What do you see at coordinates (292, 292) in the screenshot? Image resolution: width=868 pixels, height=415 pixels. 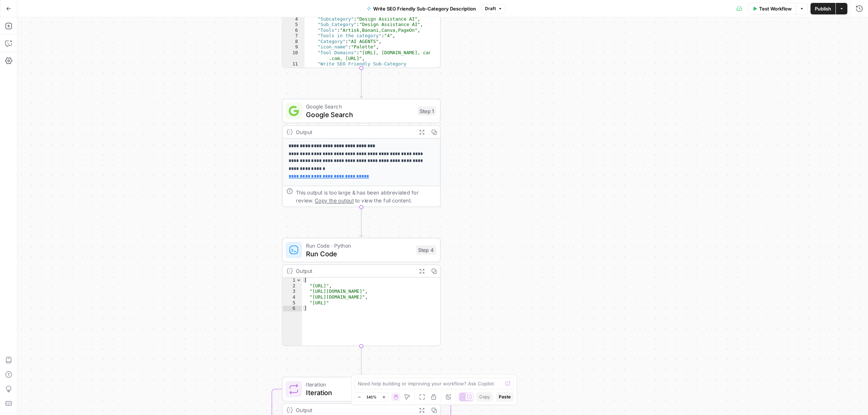 I see `div: 3` at bounding box center [292, 292].